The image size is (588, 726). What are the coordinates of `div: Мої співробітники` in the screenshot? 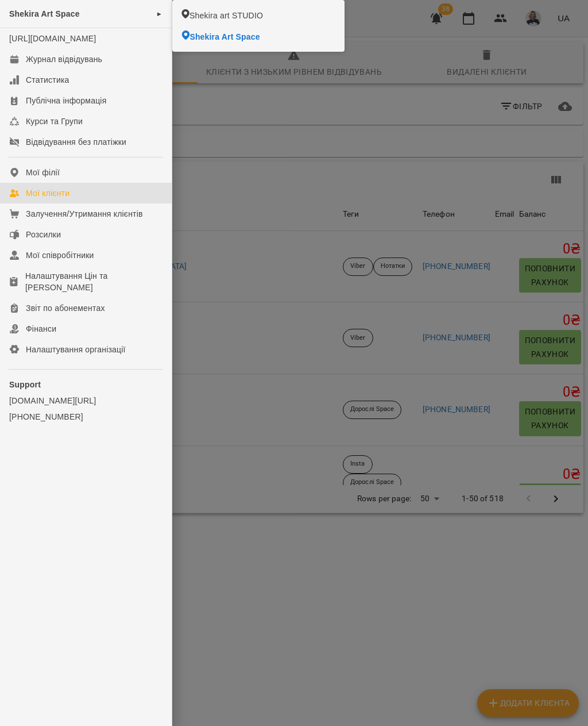 It's located at (60, 255).